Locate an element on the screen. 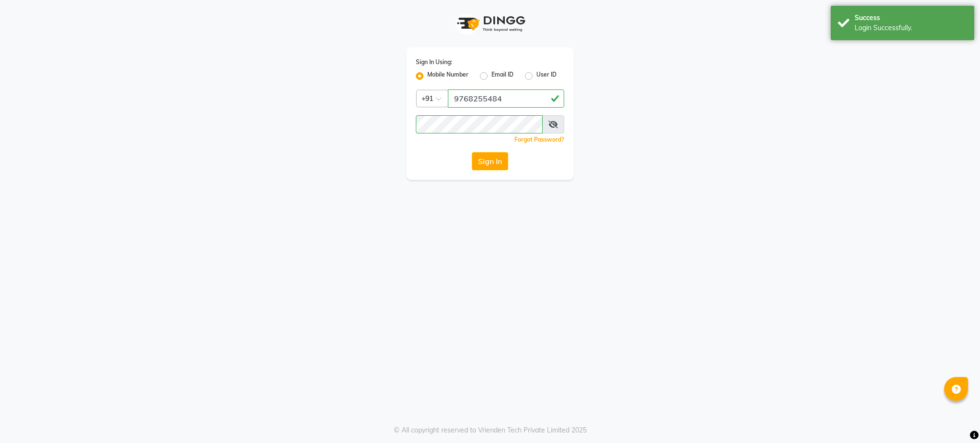 This screenshot has height=443, width=980. div: Success is located at coordinates (911, 18).